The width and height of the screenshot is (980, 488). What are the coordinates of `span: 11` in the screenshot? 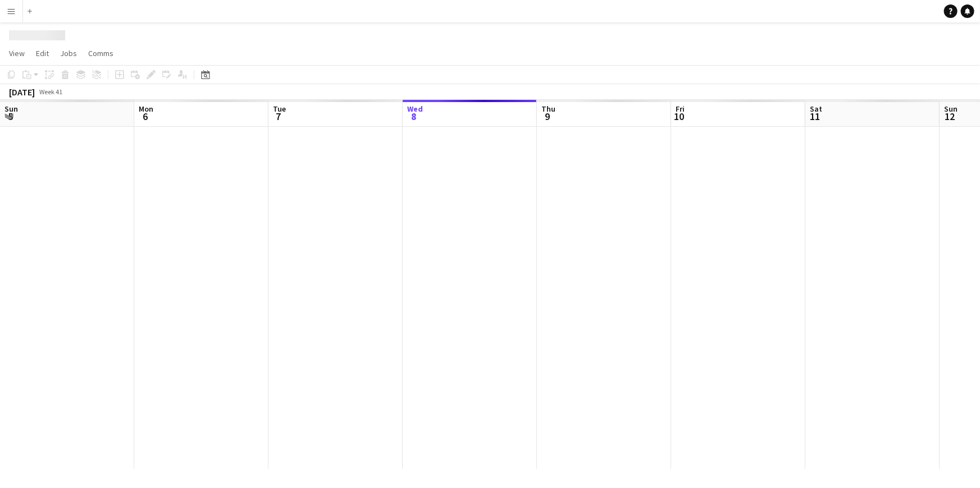 It's located at (814, 116).